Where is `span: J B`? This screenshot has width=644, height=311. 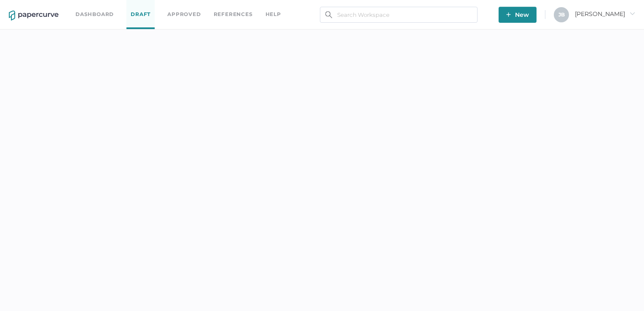
span: J B is located at coordinates (561, 14).